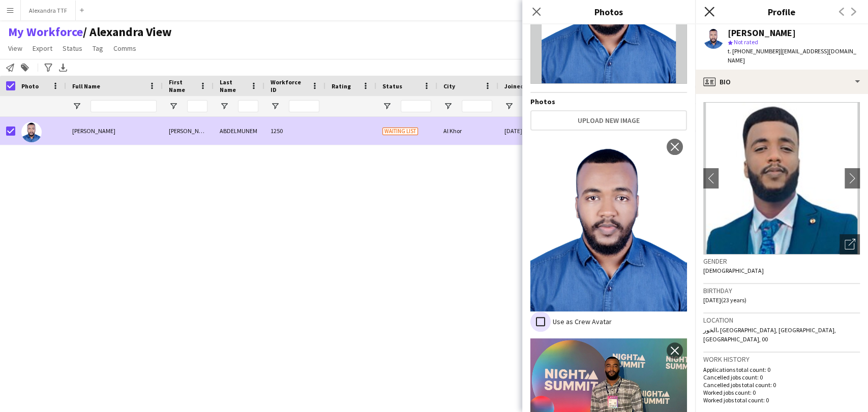  Describe the element at coordinates (608, 11) in the screenshot. I see `h3: Photos` at that location.